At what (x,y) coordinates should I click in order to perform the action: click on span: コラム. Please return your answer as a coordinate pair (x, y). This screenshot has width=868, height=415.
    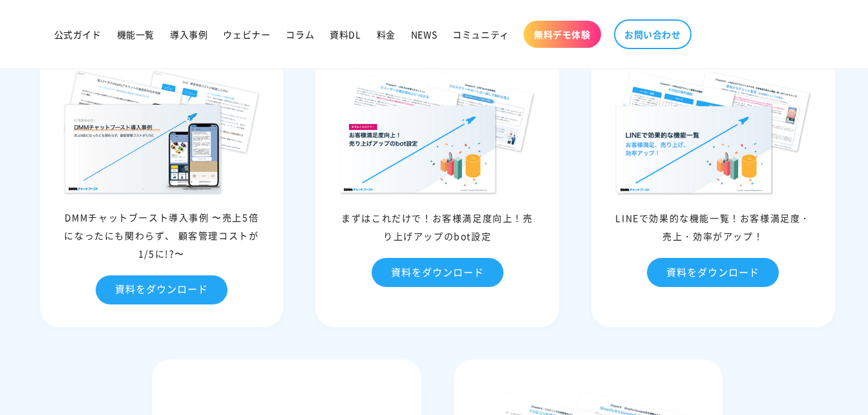
    Looking at the image, I should click on (300, 34).